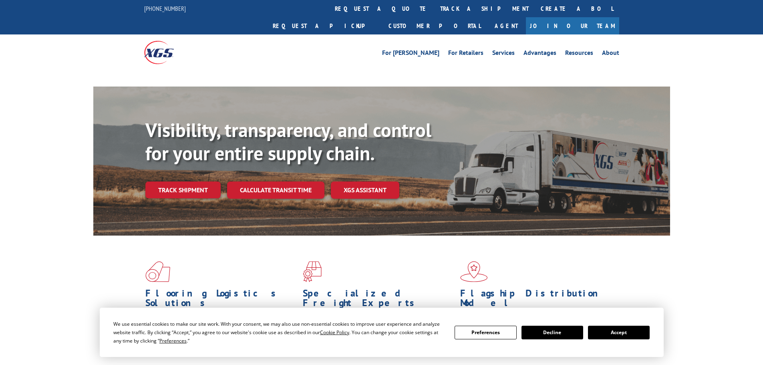 This screenshot has height=365, width=763. What do you see at coordinates (158, 271) in the screenshot?
I see `img: xgs-icon-total-supply-chain-intelligence-red` at bounding box center [158, 271].